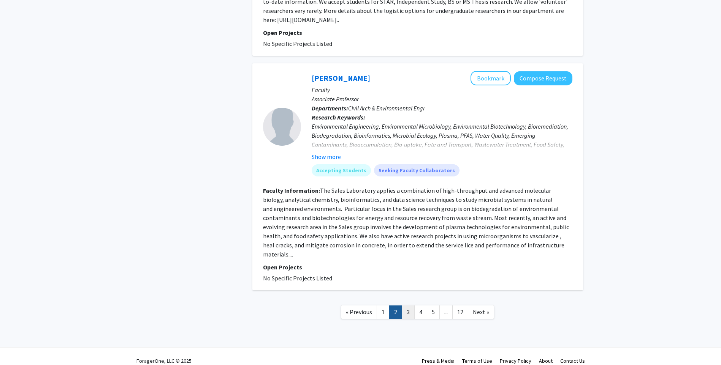 This screenshot has height=365, width=721. I want to click on button: Show more, so click(326, 157).